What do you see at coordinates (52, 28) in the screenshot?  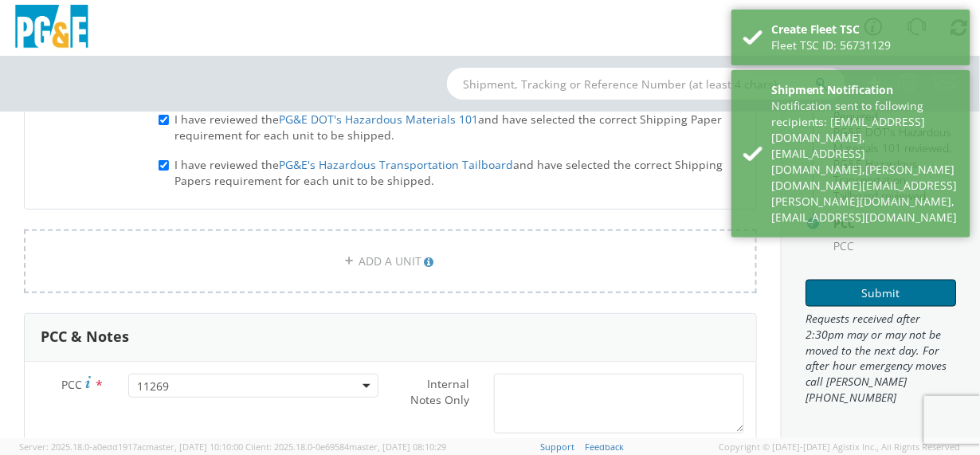 I see `img: pge-logo-06675f144f4cfa6a6814.png` at bounding box center [52, 28].